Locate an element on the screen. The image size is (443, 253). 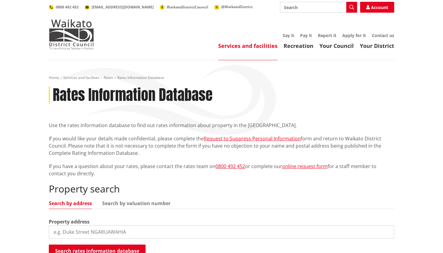
a: Say it is located at coordinates (289, 35).